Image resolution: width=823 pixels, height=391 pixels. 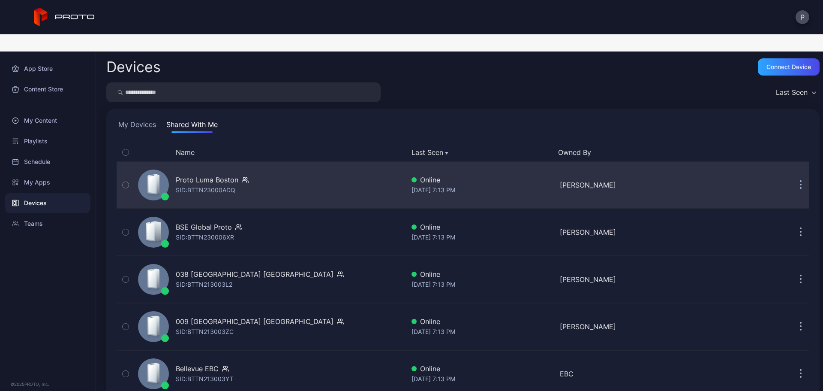 I want to click on a: Content Store, so click(x=48, y=89).